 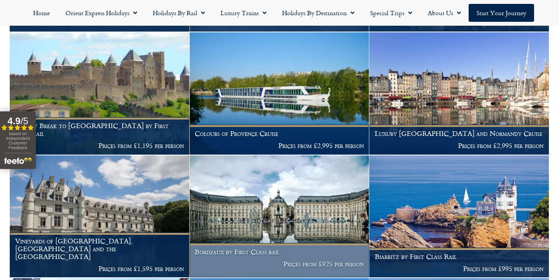 What do you see at coordinates (444, 13) in the screenshot?
I see `a: About Us` at bounding box center [444, 13].